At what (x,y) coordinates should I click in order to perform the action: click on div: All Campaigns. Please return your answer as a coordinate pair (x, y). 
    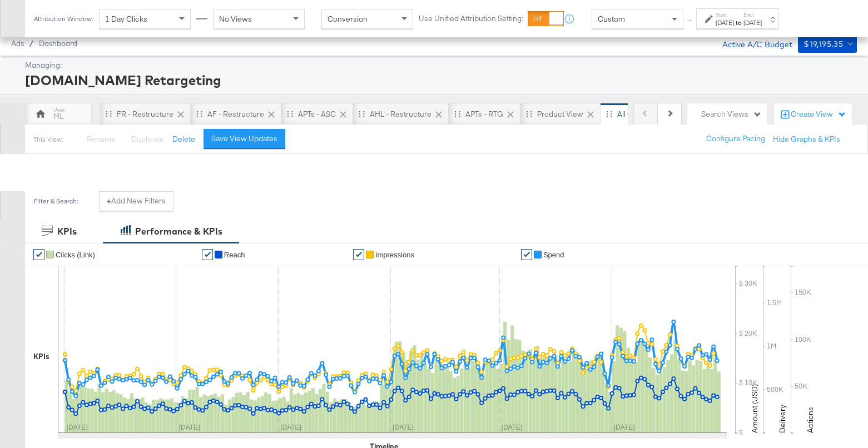
    Looking at the image, I should click on (642, 114).